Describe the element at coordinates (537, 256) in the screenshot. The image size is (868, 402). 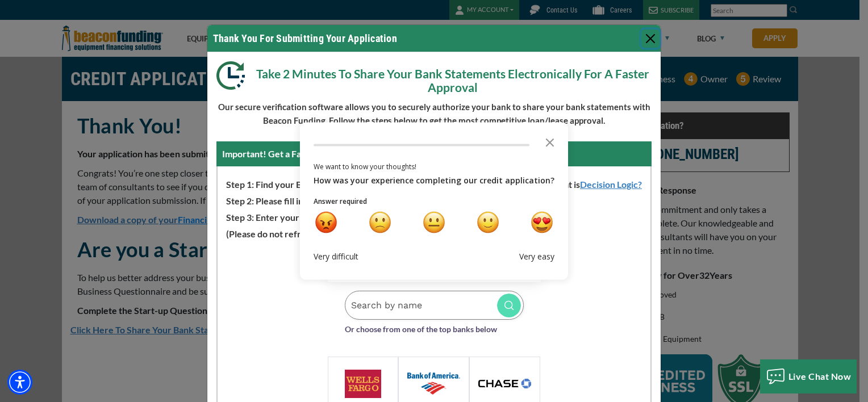
I see `div: Very easy` at that location.